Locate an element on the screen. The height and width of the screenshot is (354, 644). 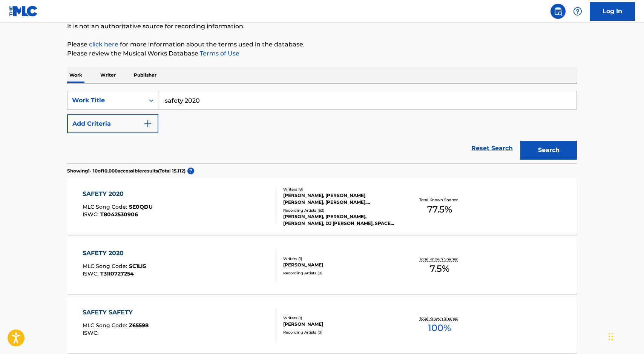
div: Recording Artists ( 62 ) is located at coordinates (340, 210).